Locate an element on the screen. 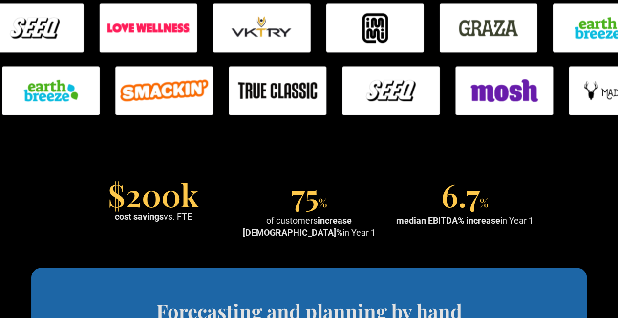 This screenshot has height=318, width=618. div: of customers in Year 1 is located at coordinates (309, 226).